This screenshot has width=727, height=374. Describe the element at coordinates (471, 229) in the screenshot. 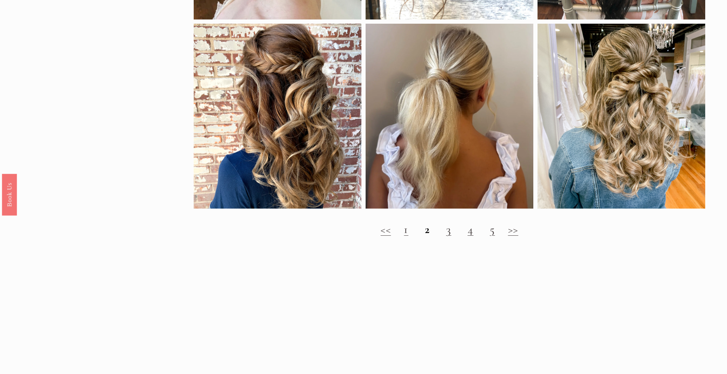

I see `a: 4` at that location.